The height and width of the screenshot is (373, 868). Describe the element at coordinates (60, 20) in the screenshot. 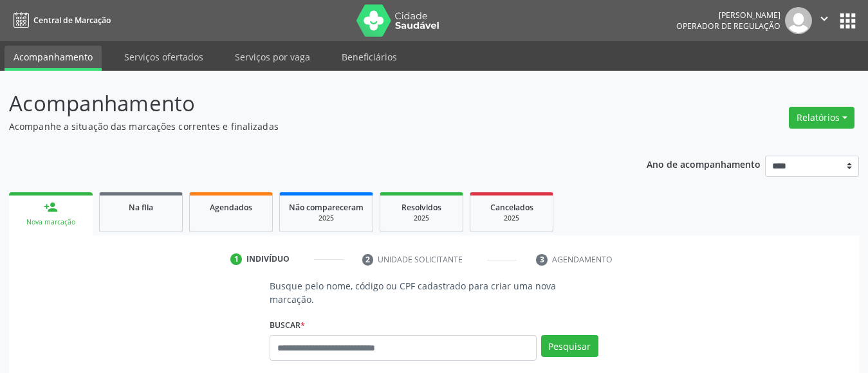

I see `a: Central de Marcação` at that location.